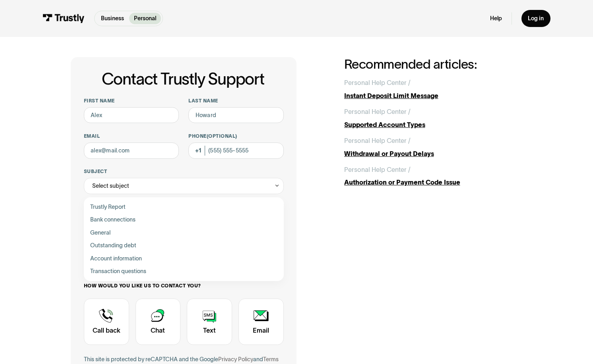  Describe the element at coordinates (496, 18) in the screenshot. I see `a: Help` at that location.